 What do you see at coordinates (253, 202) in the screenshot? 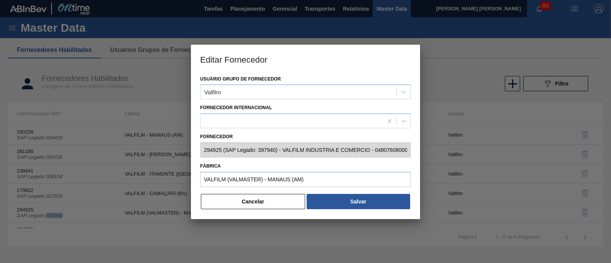
I see `button: Cancelar` at bounding box center [253, 202].